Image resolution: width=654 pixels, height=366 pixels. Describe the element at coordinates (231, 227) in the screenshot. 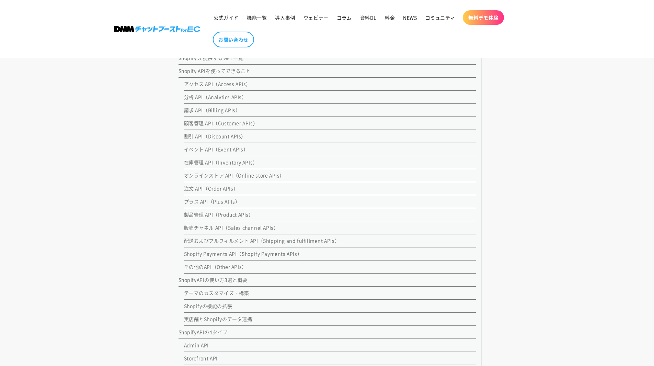

I see `a: 販売チャネル API（Sales channel APIs）` at that location.